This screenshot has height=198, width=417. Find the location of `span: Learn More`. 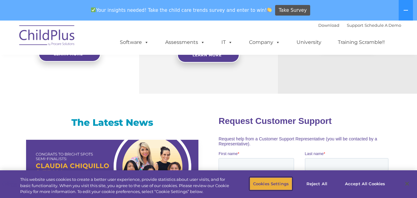

span: Learn More is located at coordinates (207, 55).